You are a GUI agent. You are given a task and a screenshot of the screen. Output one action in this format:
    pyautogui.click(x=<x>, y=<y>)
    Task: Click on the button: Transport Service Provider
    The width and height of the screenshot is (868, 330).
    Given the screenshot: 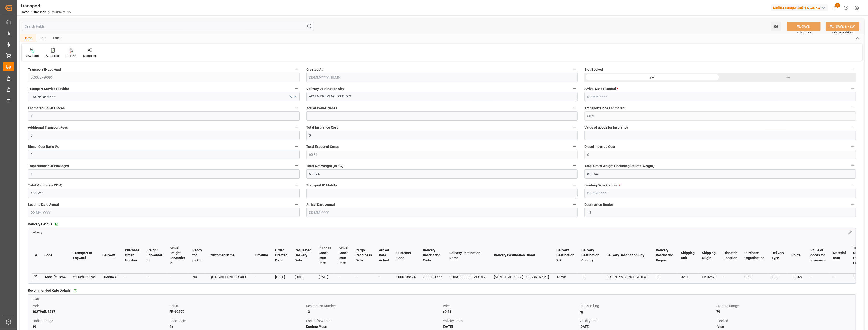 What is the action you would take?
    pyautogui.click(x=296, y=88)
    